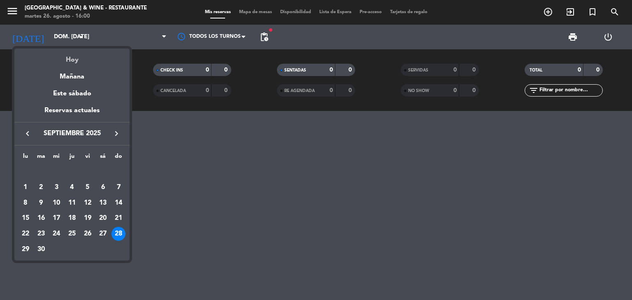  Describe the element at coordinates (41, 250) in the screenshot. I see `td: 30 de septiembre de 2025` at that location.